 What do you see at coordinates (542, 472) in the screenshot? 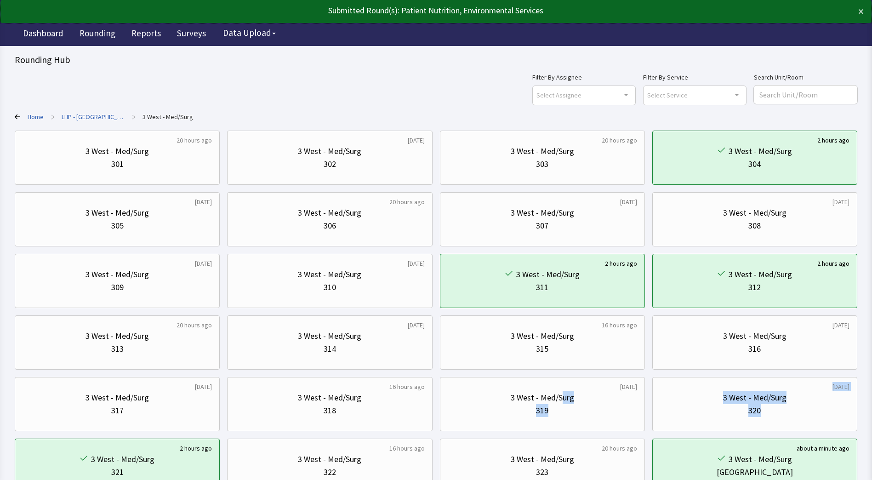
I see `div: 323` at bounding box center [542, 472].